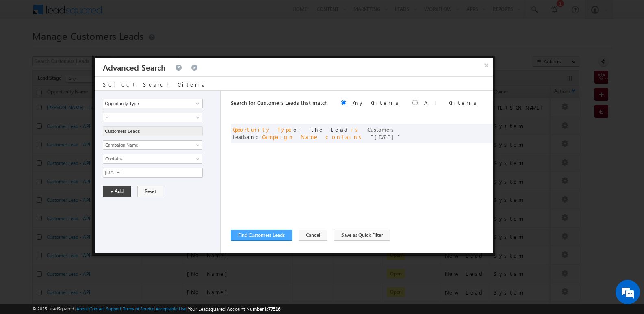 The image size is (644, 314). I want to click on span: © 2025 LeadSquared | | | | |, so click(156, 309).